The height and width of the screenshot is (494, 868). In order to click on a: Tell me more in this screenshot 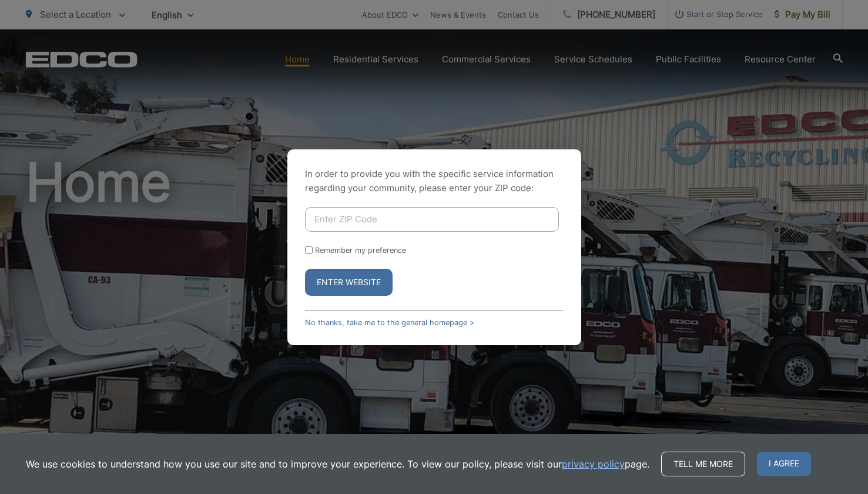, I will do `click(703, 464)`.